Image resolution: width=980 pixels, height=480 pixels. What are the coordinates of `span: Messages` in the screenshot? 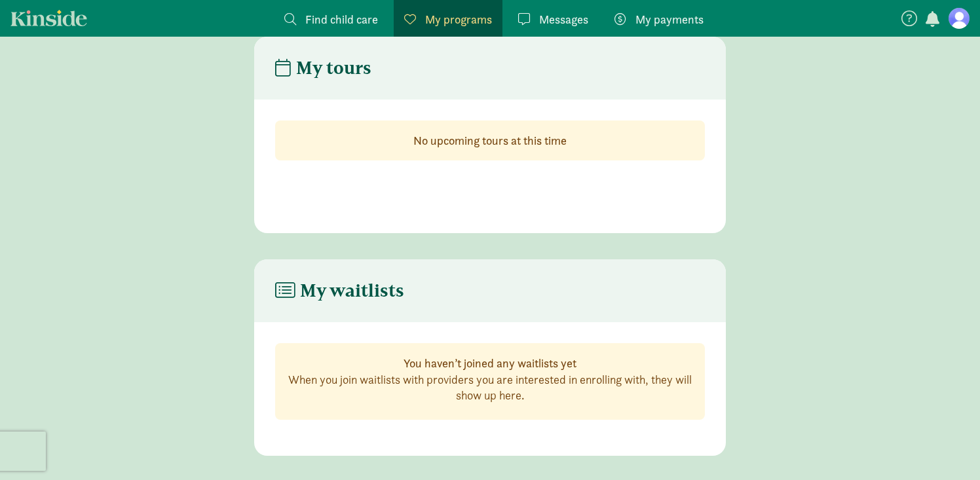 It's located at (563, 19).